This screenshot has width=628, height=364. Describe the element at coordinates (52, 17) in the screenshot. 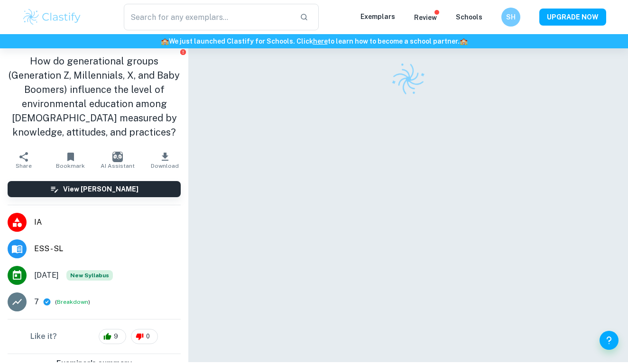

I see `a: Clastify logo` at that location.